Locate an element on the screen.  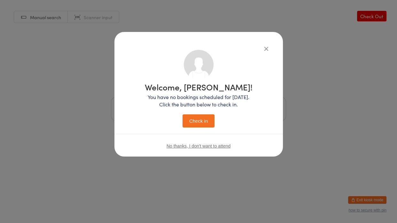
button: No thanks, I don't want to attend is located at coordinates (199, 146).